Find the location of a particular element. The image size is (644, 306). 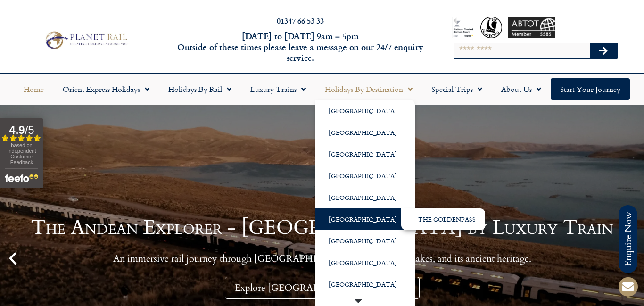

nav: Menu is located at coordinates (322, 89).